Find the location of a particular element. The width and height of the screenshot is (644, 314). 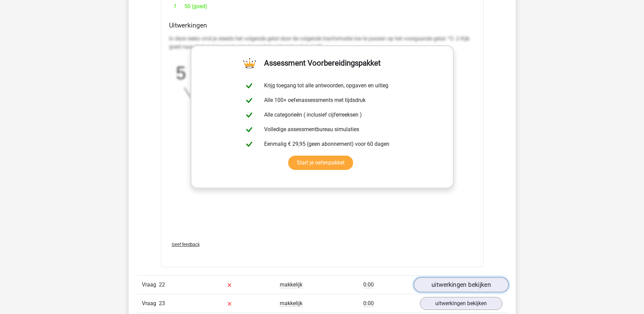

a: Start je oefenpakket is located at coordinates (320, 163).